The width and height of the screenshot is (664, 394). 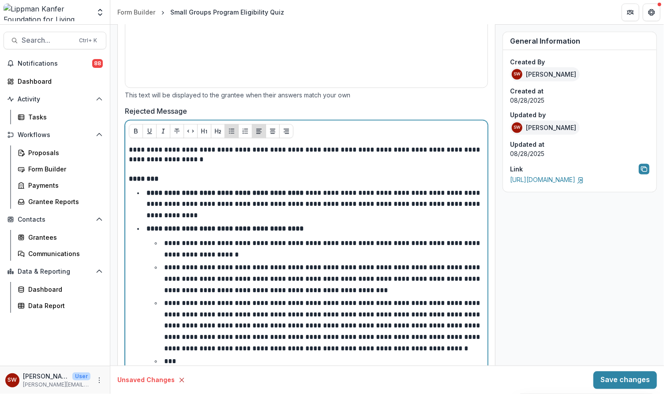 What do you see at coordinates (55, 135) in the screenshot?
I see `span: Workflows` at bounding box center [55, 135].